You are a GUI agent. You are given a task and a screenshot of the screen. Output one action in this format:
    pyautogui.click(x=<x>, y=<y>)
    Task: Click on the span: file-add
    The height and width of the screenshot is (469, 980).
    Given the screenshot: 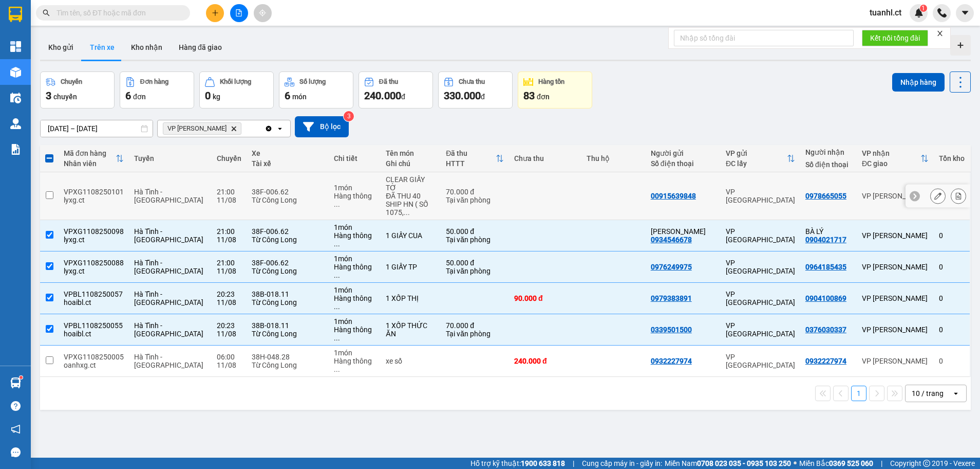 What is the action you would take?
    pyautogui.click(x=239, y=12)
    